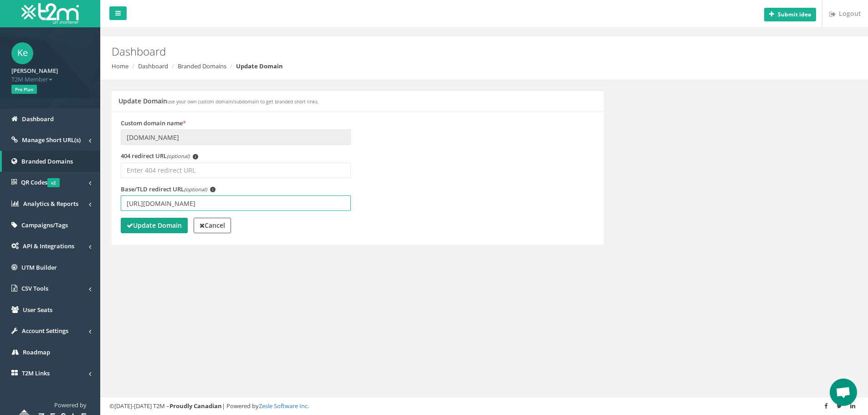  I want to click on span: API & Integrations, so click(48, 246).